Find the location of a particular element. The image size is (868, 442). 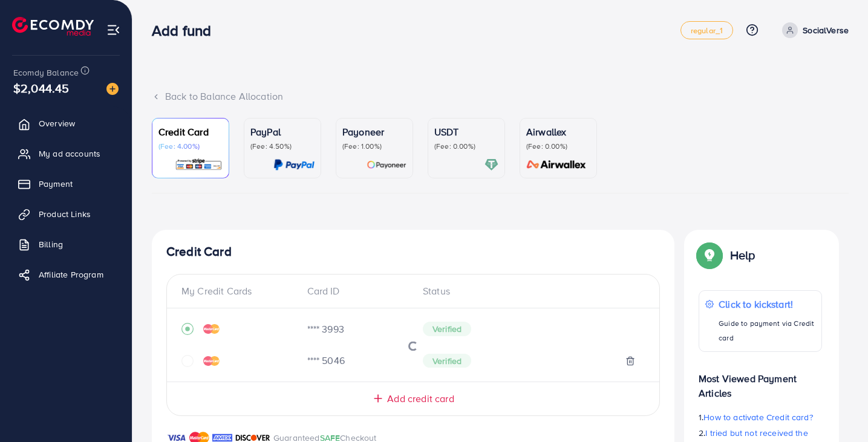

a: Product Links is located at coordinates (65, 214).